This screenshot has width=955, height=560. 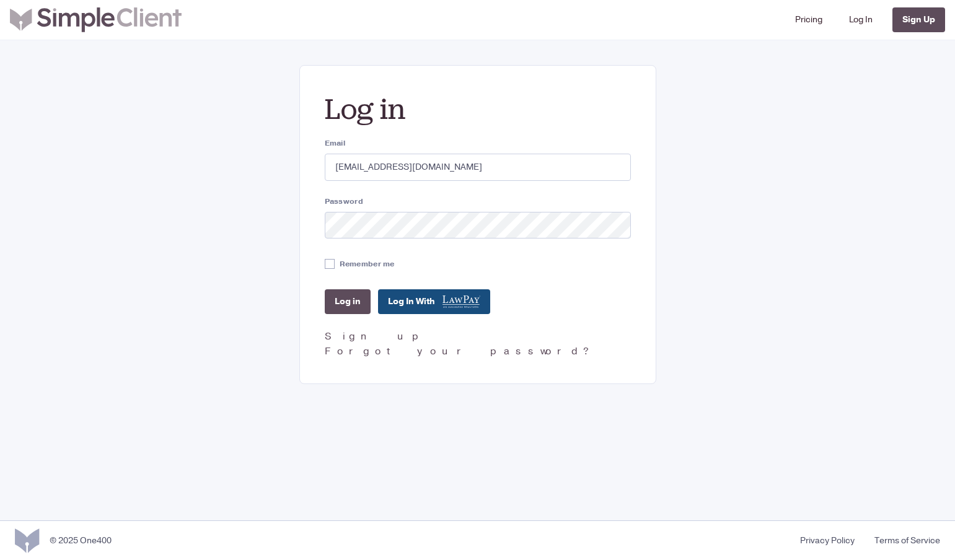 What do you see at coordinates (827, 540) in the screenshot?
I see `a: Privacy Policy` at bounding box center [827, 540].